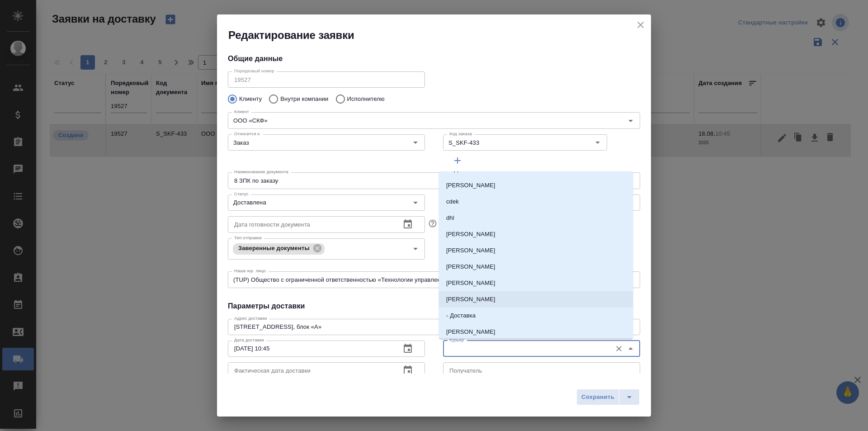  What do you see at coordinates (598, 397) in the screenshot?
I see `button: Сохранить` at bounding box center [598, 397].